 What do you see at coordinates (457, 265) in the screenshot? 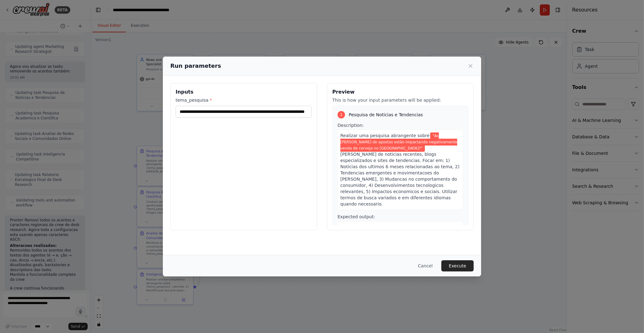
I see `button: Execute` at bounding box center [457, 265].